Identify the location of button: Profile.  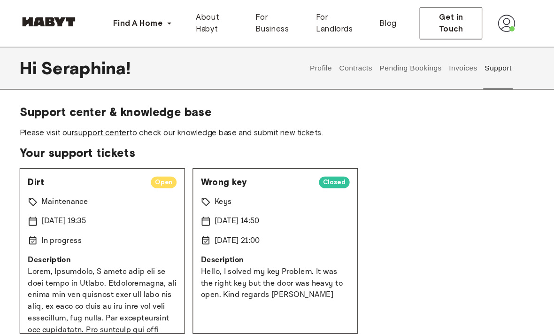
(329, 66).